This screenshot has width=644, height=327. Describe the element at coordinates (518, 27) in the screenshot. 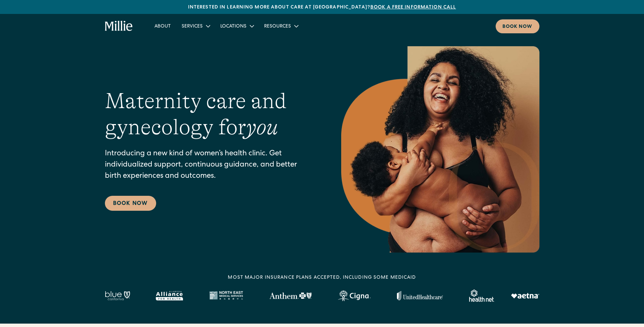

I see `div: Book now` at that location.